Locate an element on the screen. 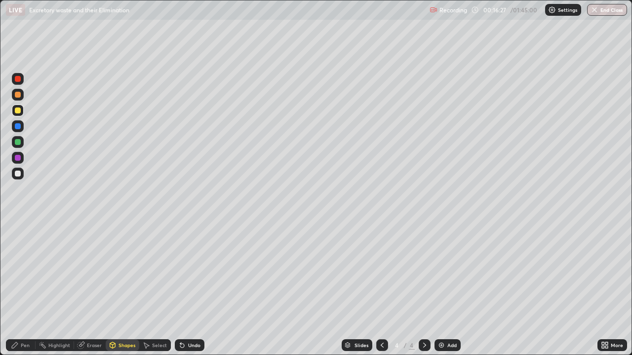 This screenshot has height=355, width=632. img: class-settings-icons is located at coordinates (552, 10).